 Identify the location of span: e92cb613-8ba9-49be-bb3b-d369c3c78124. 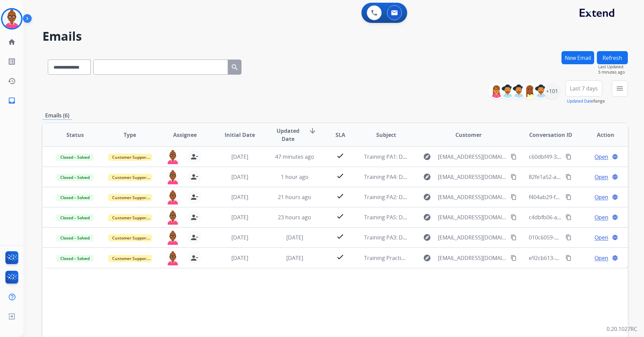
(581, 258).